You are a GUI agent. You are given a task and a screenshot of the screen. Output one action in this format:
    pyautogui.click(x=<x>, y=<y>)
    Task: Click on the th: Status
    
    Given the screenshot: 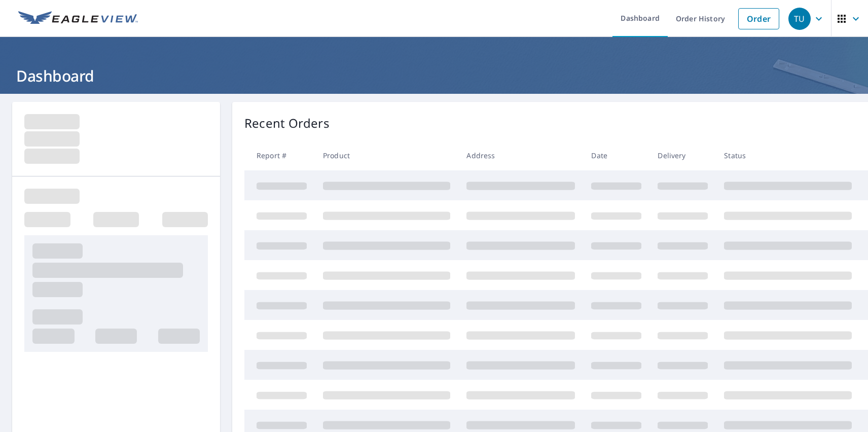 What is the action you would take?
    pyautogui.click(x=788, y=155)
    